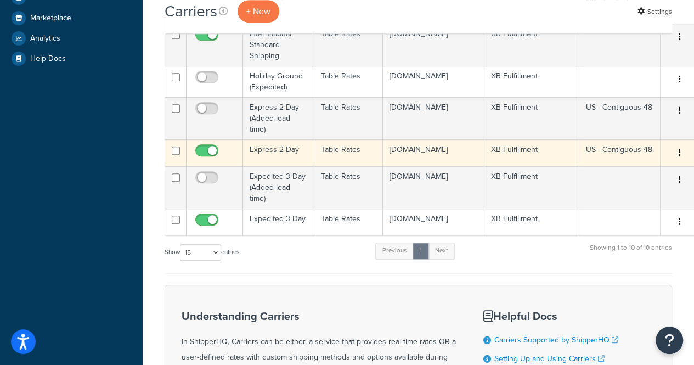 Image resolution: width=694 pixels, height=365 pixels. Describe the element at coordinates (279, 152) in the screenshot. I see `td: Express 2 Day` at that location.